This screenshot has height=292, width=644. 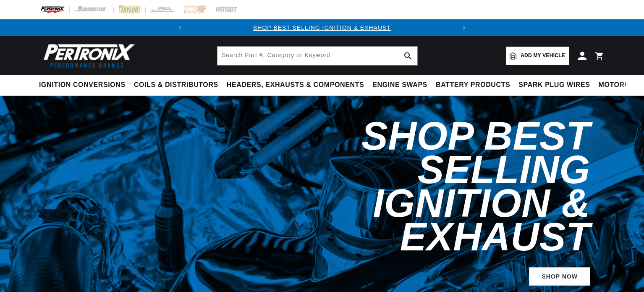 What do you see at coordinates (560, 276) in the screenshot?
I see `a: SHOP NOW` at bounding box center [560, 276].